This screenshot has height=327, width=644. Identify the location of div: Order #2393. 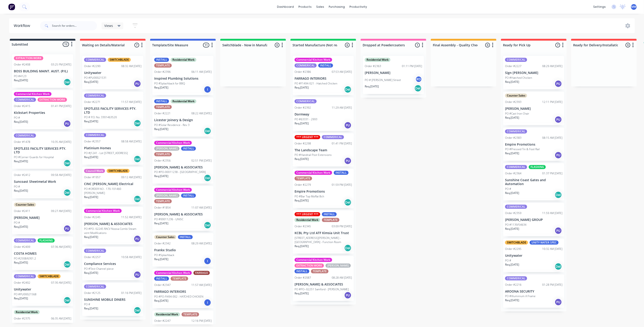
(513, 102).